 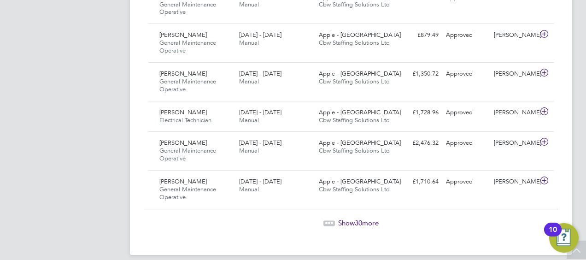 I want to click on div: £2,476.32, so click(x=418, y=143).